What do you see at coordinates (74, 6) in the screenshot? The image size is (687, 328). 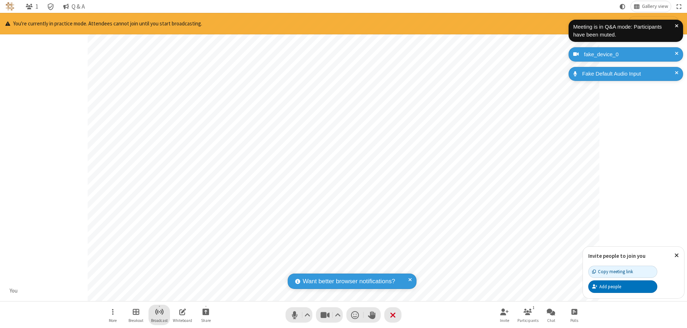 I see `button: Q & A` at bounding box center [74, 6].